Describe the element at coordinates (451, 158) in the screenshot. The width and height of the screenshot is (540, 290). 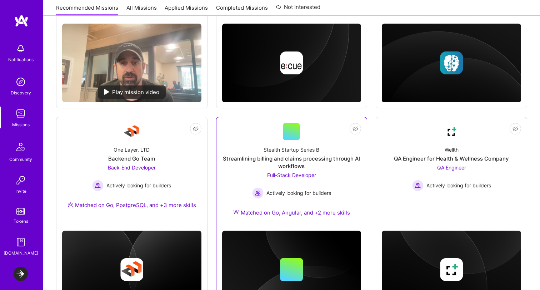
I see `div: QA Engineer for Health & Wellness Company` at that location.